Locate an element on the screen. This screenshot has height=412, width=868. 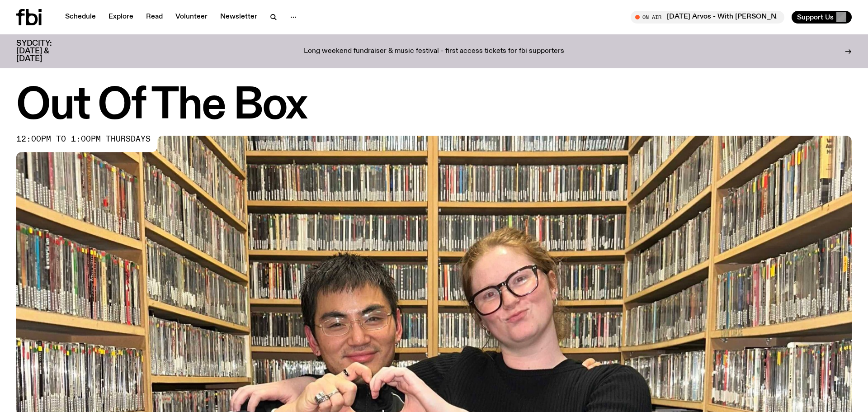
a: Schedule is located at coordinates (80, 17).